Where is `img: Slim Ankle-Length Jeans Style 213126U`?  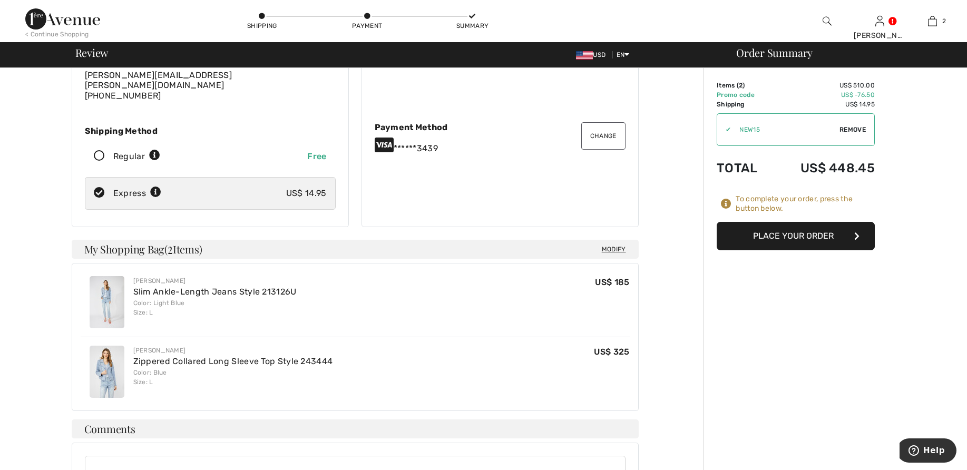 img: Slim Ankle-Length Jeans Style 213126U is located at coordinates (107, 302).